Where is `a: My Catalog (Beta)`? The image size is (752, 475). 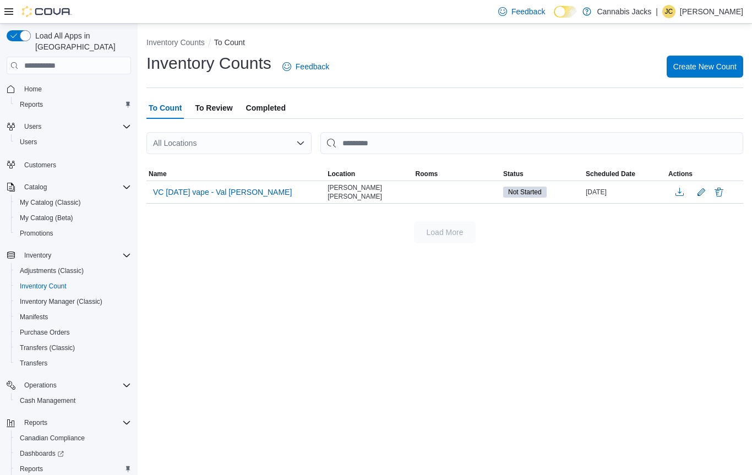
a: My Catalog (Beta) is located at coordinates (46, 218).